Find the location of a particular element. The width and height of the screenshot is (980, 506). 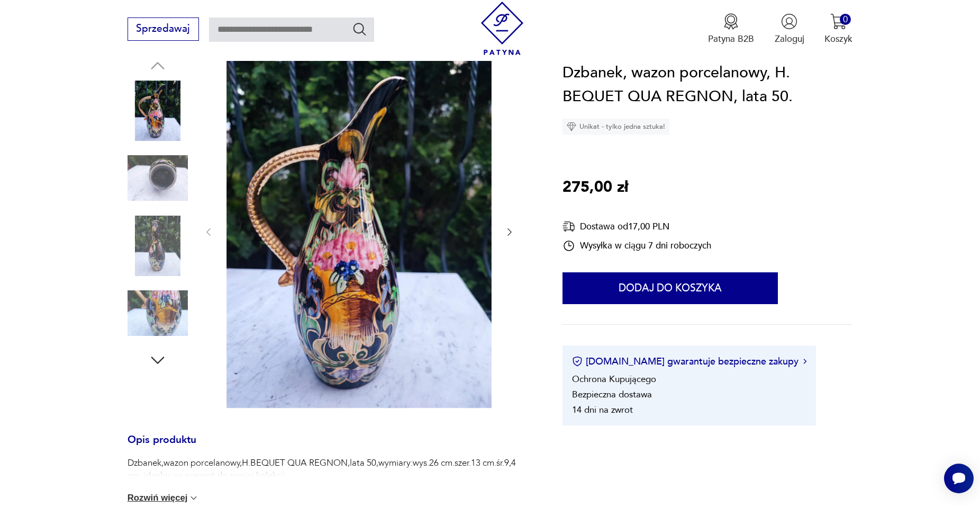

button: Patyna B2B is located at coordinates (731, 29).